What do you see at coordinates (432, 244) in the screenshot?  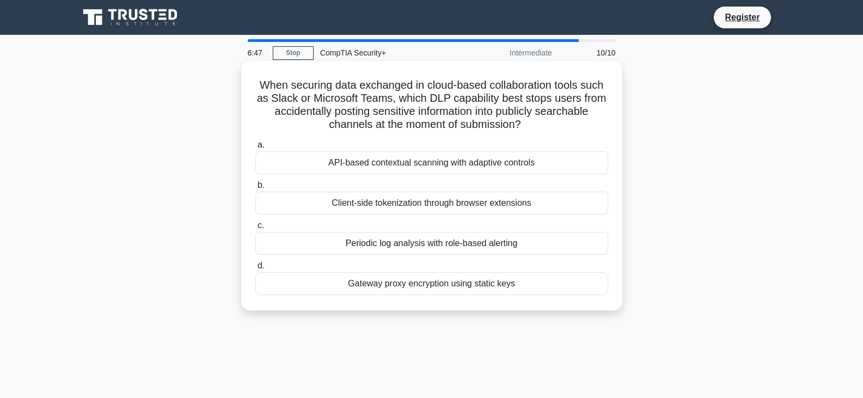 I see `div: Periodic log analysis with role-based alerting` at bounding box center [432, 244].